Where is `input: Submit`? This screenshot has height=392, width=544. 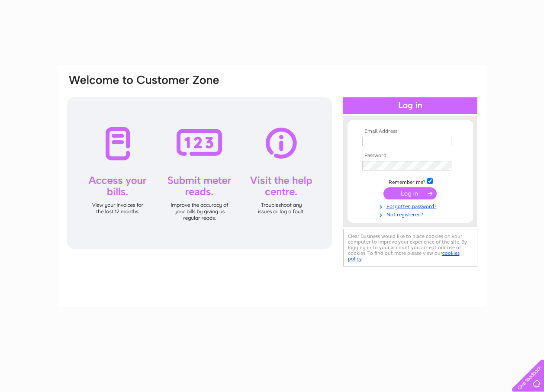
input: Submit is located at coordinates (410, 193).